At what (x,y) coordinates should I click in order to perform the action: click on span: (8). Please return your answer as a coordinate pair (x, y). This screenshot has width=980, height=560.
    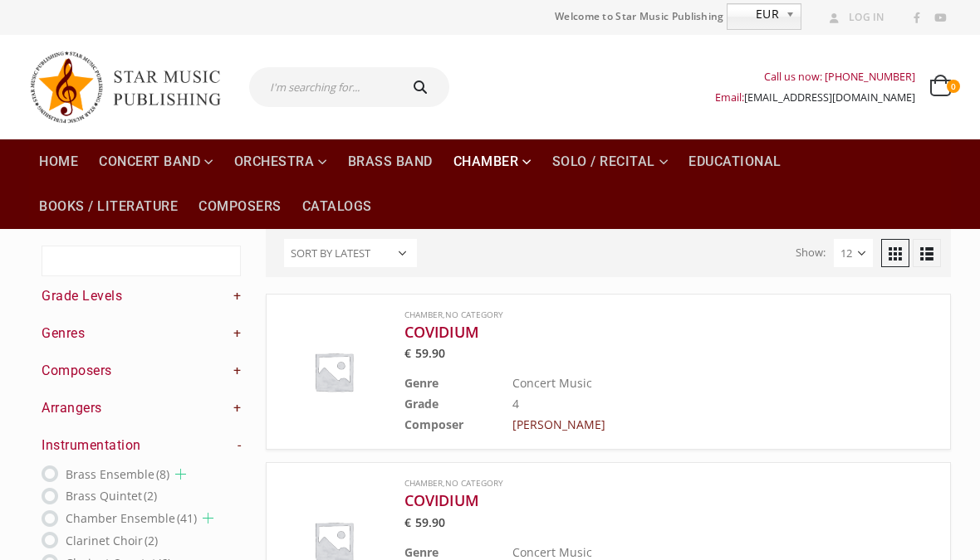
    Looking at the image, I should click on (163, 474).